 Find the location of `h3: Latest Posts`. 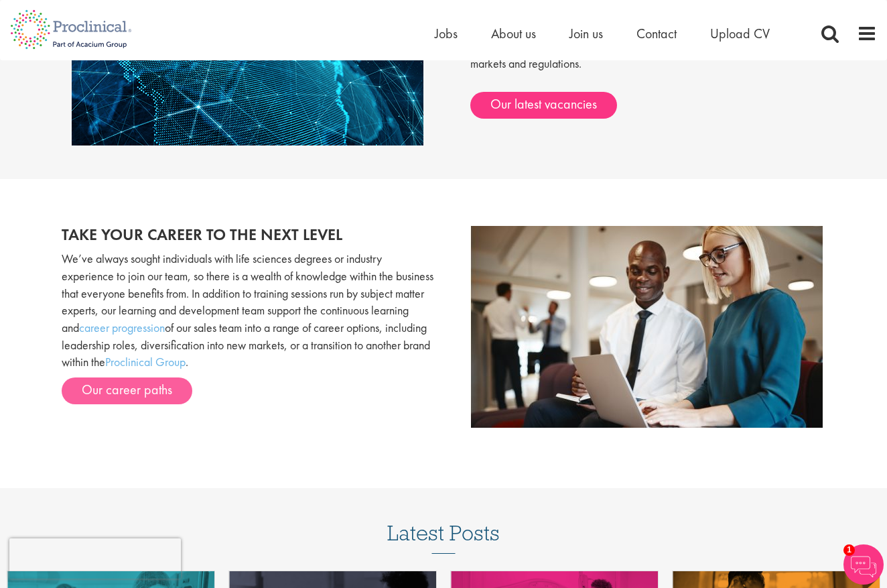

h3: Latest Posts is located at coordinates (444, 537).